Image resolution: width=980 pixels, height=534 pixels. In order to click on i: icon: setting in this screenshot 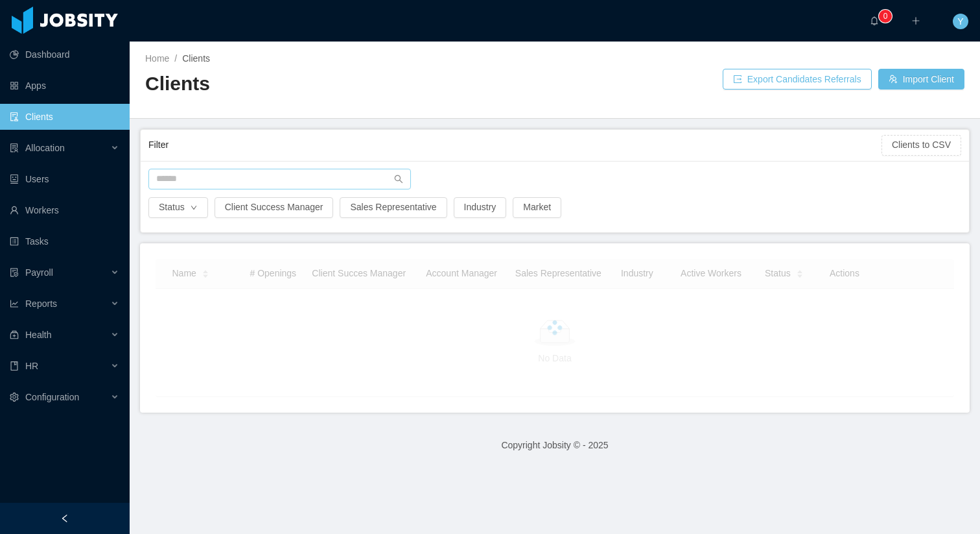, I will do `click(14, 397)`.